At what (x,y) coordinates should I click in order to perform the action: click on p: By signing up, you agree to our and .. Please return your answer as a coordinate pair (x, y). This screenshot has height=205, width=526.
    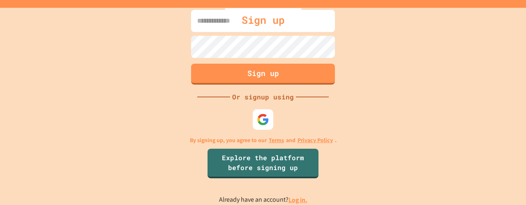
    Looking at the image, I should click on (263, 140).